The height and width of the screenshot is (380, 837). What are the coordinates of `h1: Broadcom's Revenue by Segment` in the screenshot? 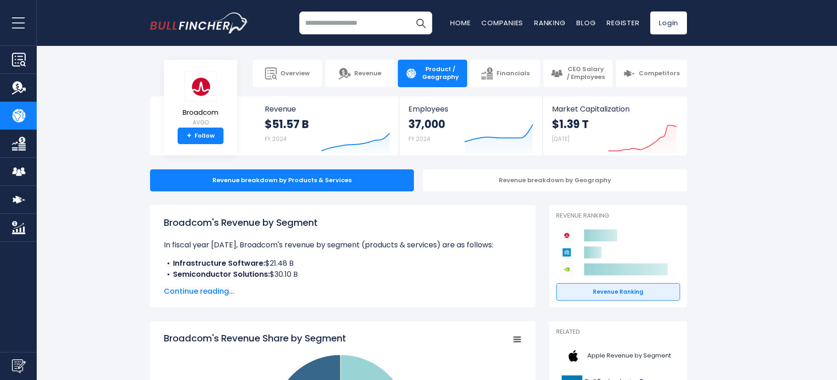 It's located at (343, 223).